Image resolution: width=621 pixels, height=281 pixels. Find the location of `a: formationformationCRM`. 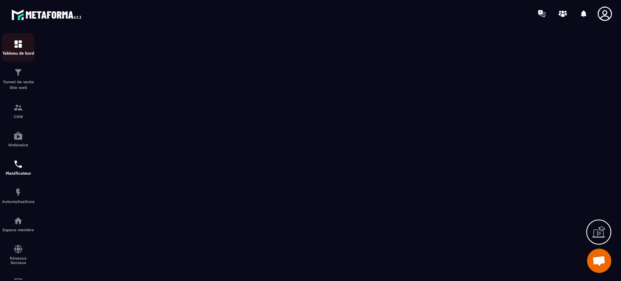

a: formationformationCRM is located at coordinates (18, 111).